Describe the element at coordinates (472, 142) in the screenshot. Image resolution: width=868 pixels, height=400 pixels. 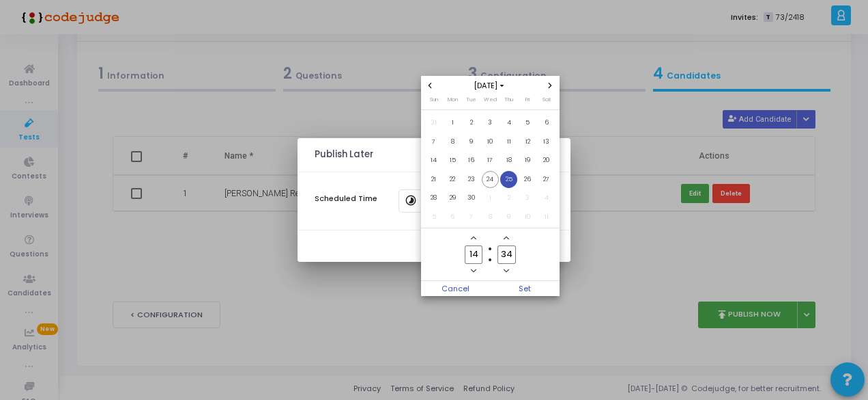
I see `td: September 9, 2025` at that location.